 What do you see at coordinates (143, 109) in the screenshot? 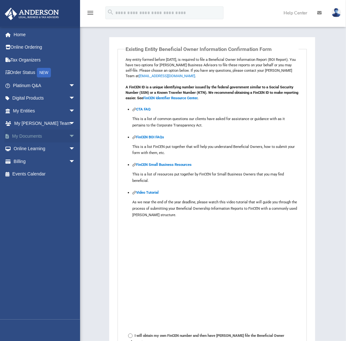
I see `strong: CTA FAQ` at bounding box center [143, 109].